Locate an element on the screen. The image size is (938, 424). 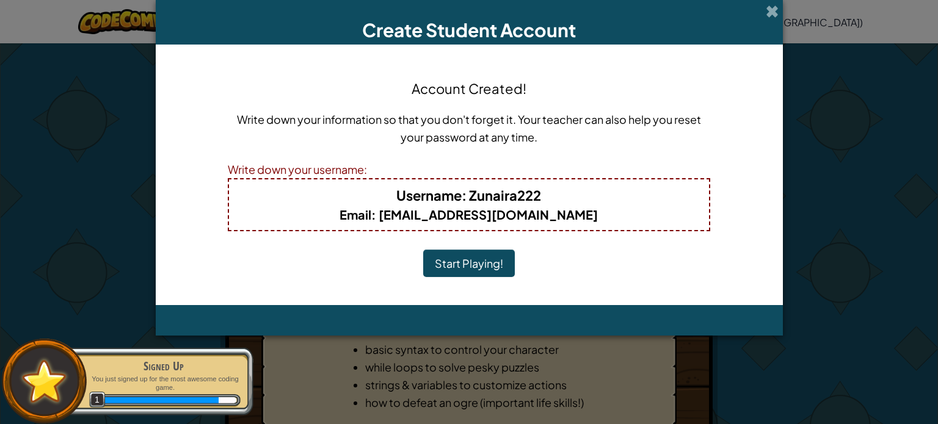
span: Username is located at coordinates (429, 195).